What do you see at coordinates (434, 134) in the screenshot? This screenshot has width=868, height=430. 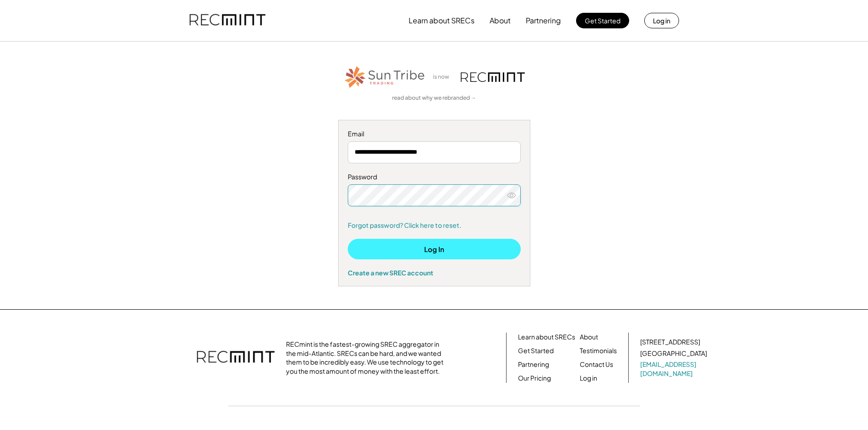 I see `div: Email` at bounding box center [434, 134].